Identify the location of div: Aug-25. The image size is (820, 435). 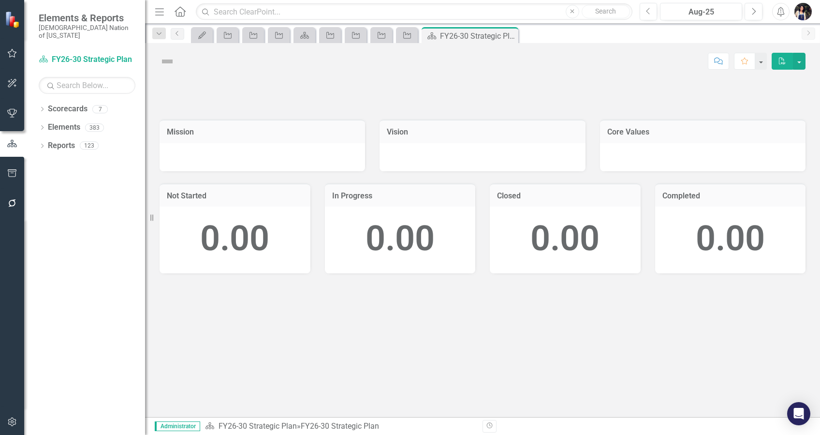
(701, 12).